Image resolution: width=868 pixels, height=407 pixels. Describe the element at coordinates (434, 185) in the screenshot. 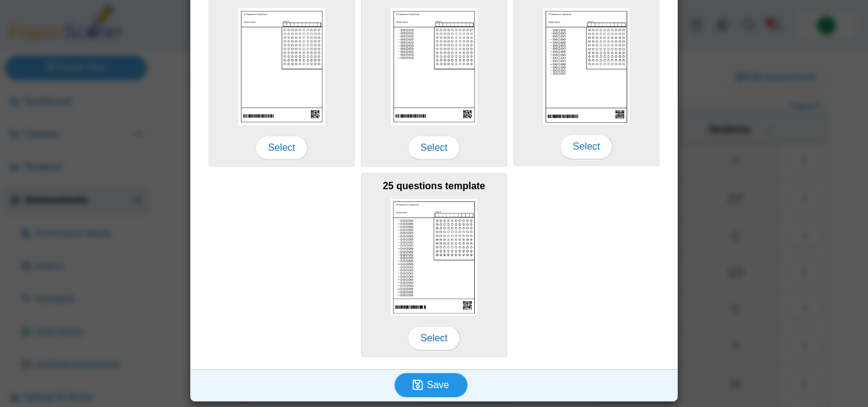

I see `b: 25 questions template` at that location.